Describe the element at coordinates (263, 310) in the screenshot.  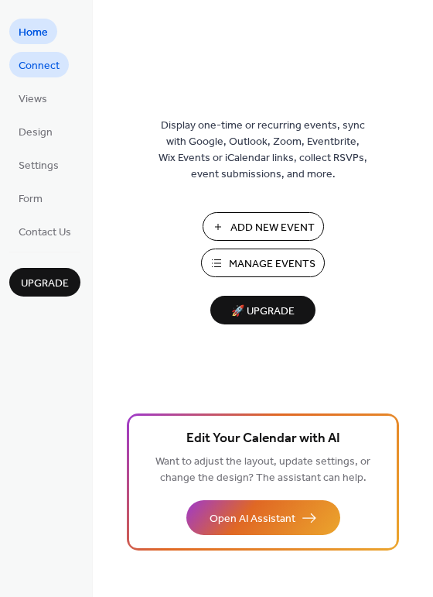
I see `button: 🚀 Upgrade` at that location.